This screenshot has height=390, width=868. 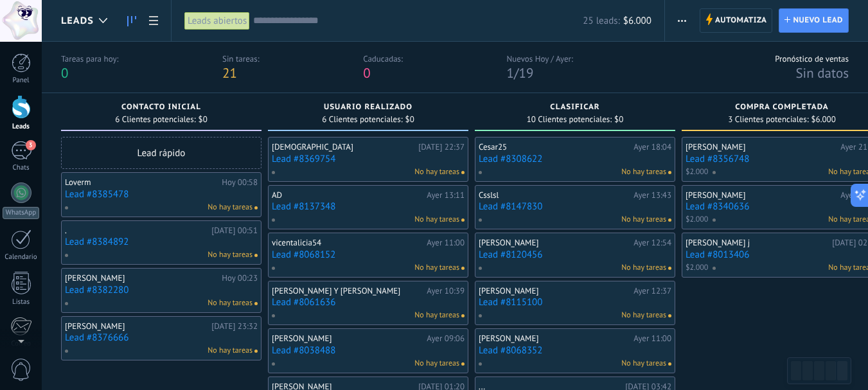 I want to click on div: Ayer 13:43, so click(x=652, y=195).